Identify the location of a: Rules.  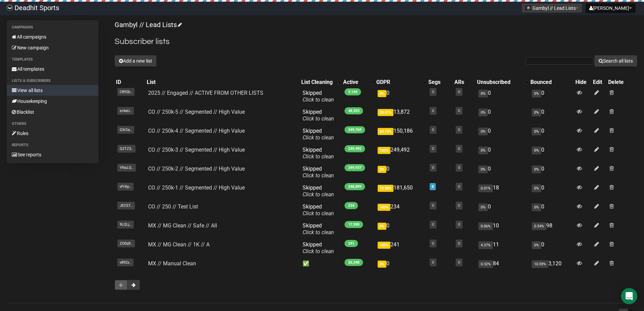
(52, 133).